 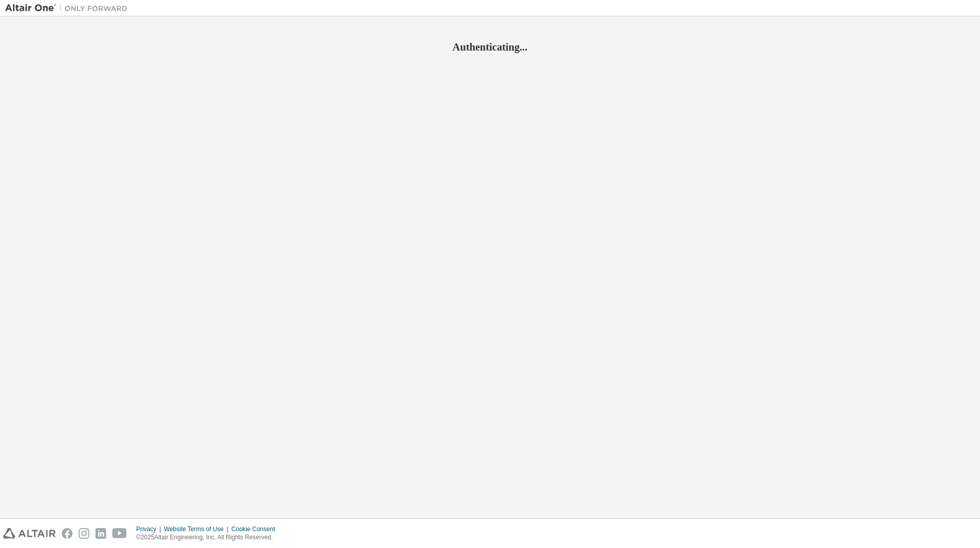 I want to click on h2: Authenticating..., so click(x=490, y=47).